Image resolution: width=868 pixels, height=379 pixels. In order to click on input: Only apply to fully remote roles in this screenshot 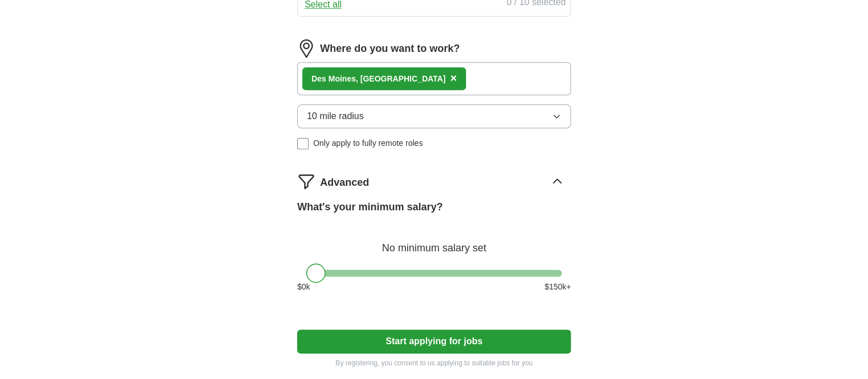, I will do `click(303, 144)`.